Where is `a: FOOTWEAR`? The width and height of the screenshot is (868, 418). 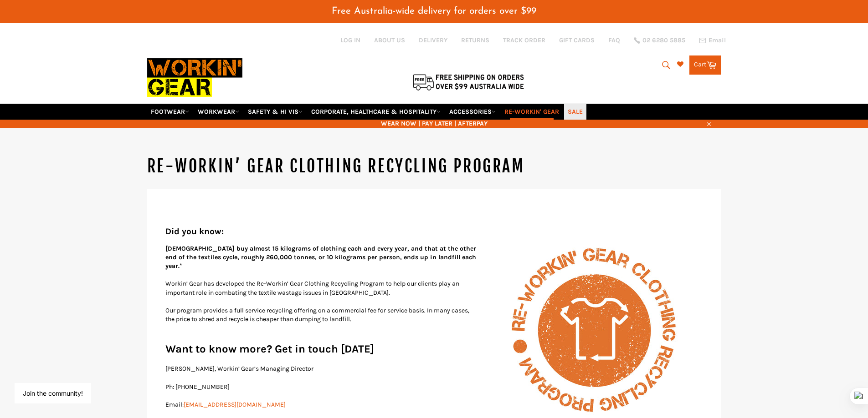 a: FOOTWEAR is located at coordinates (170, 112).